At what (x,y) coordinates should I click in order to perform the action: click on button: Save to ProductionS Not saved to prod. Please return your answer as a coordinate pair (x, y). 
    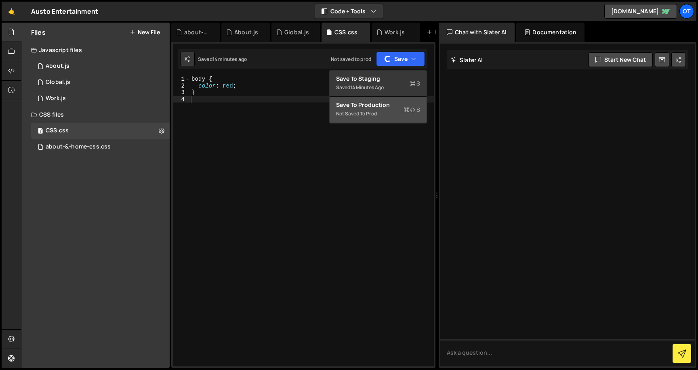
    Looking at the image, I should click on (378, 110).